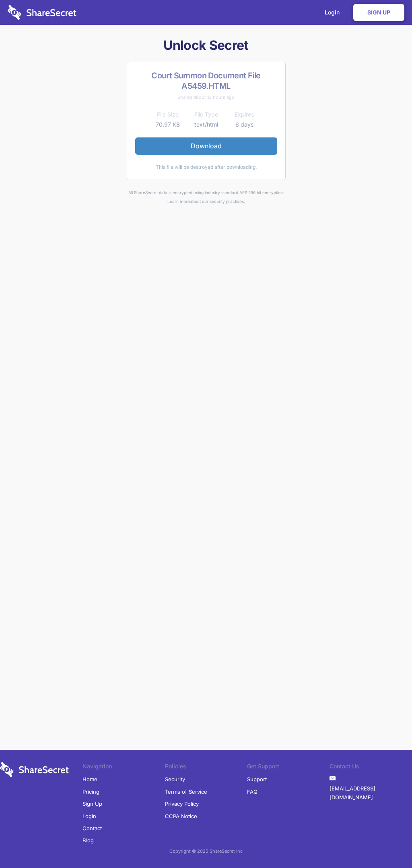 The image size is (412, 868). Describe the element at coordinates (179, 201) in the screenshot. I see `a: Learn more` at that location.